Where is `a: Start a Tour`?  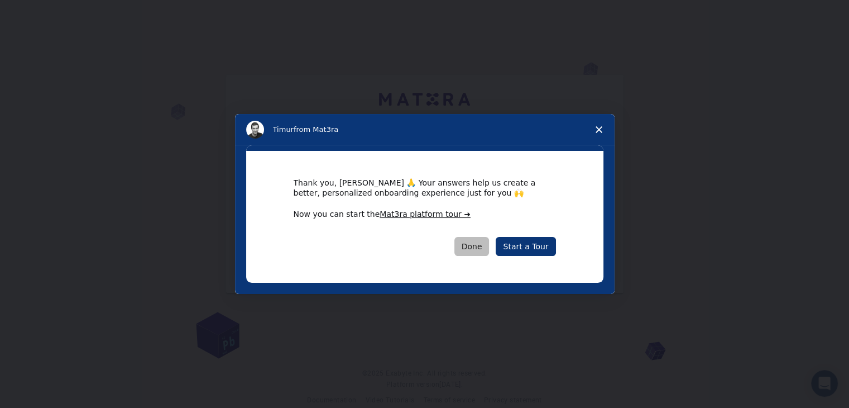 a: Start a Tour is located at coordinates (525, 246).